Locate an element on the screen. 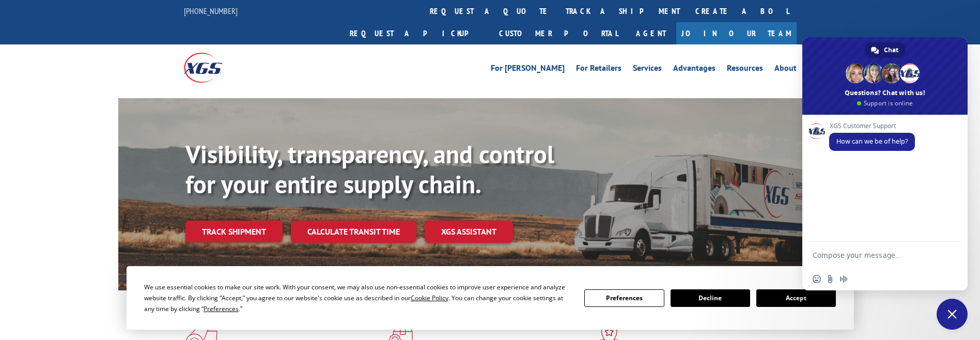 The height and width of the screenshot is (340, 980). a: Close chat is located at coordinates (952, 314).